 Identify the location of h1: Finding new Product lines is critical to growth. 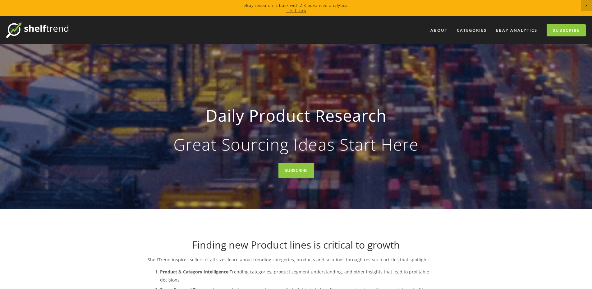
(296, 245).